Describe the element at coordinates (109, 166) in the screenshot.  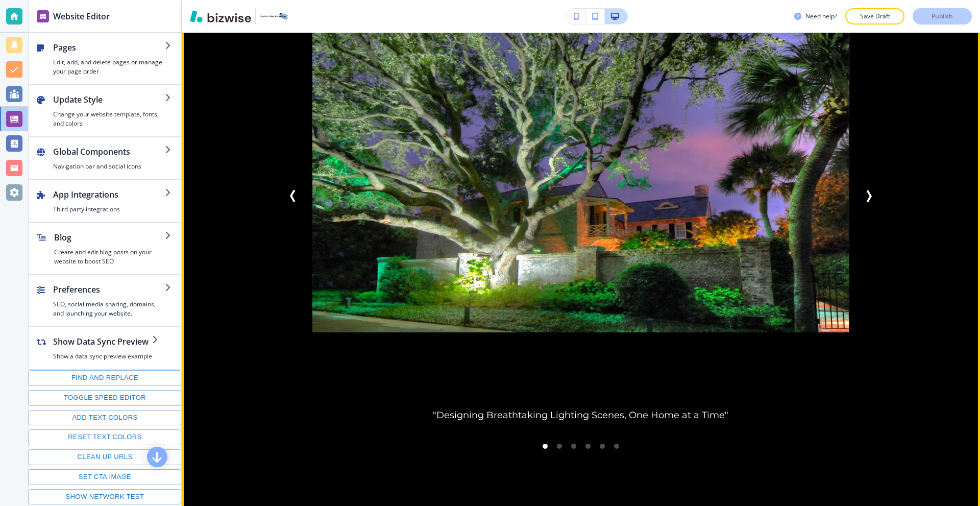
I see `h4: Navigation bar and social icons` at that location.